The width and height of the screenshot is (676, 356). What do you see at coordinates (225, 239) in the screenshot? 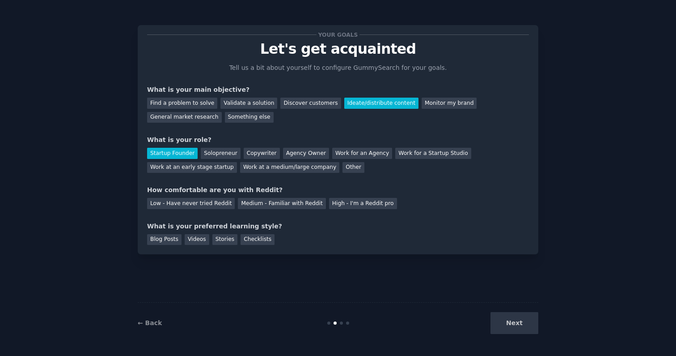
I see `div: Stories` at bounding box center [225, 239].